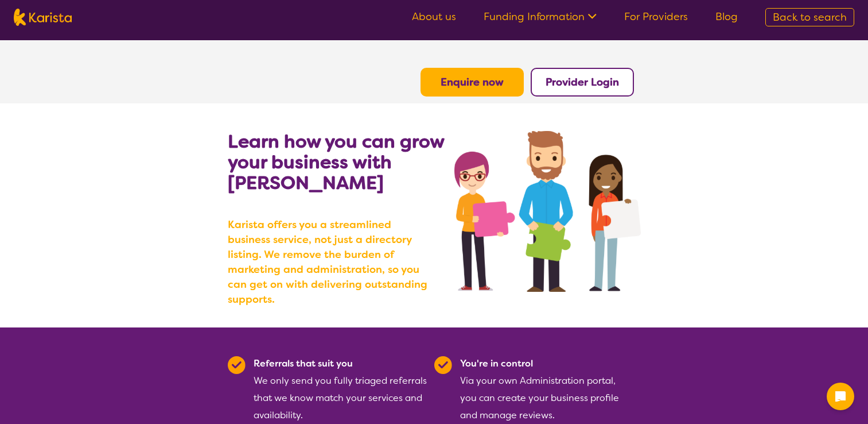  What do you see at coordinates (582, 82) in the screenshot?
I see `a: Provider Login` at bounding box center [582, 82].